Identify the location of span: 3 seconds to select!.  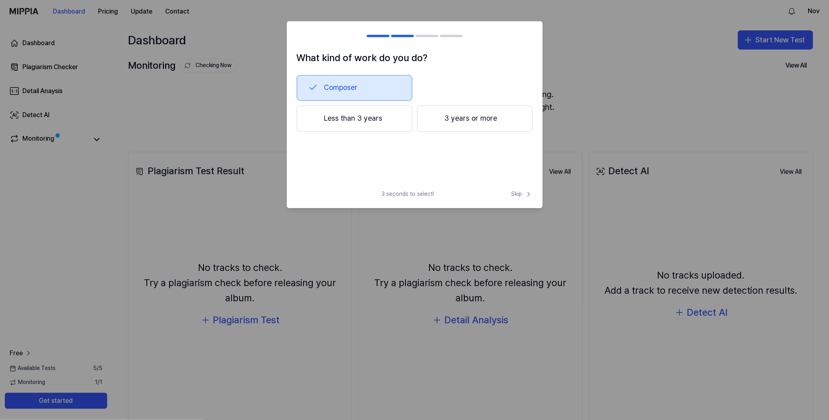
(408, 194).